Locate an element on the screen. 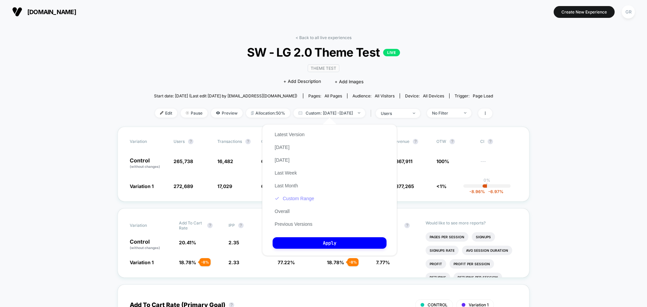 The image size is (647, 307). li: Returns Per Session is located at coordinates (478, 277).